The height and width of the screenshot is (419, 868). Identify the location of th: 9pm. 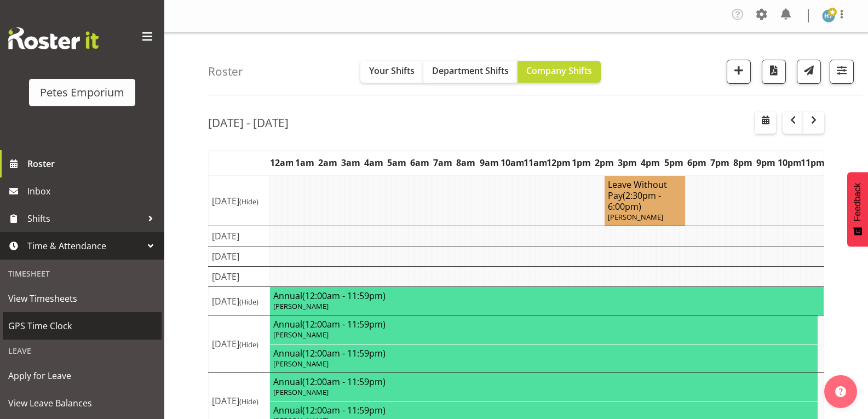
(766, 163).